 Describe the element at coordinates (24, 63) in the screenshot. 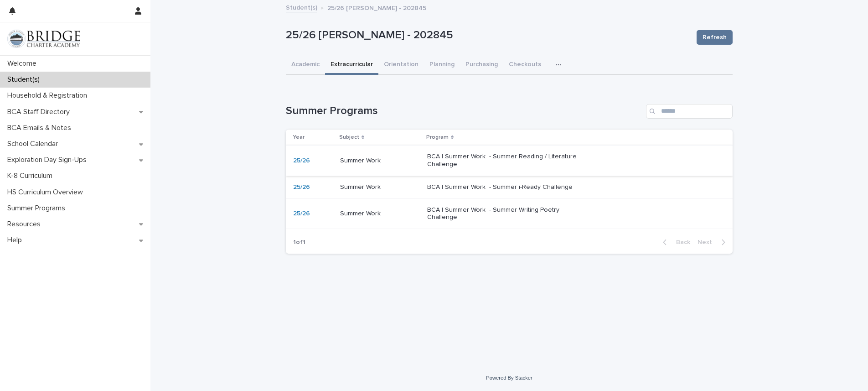

I see `p: Welcome` at that location.